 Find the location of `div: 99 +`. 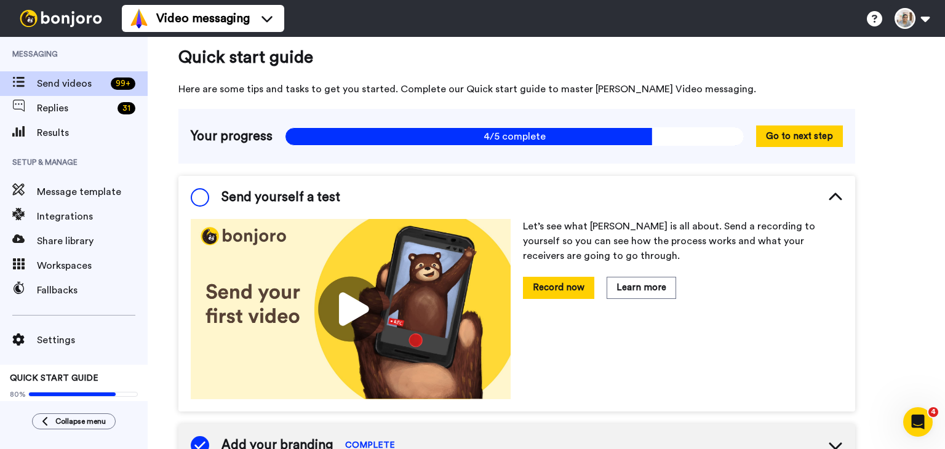

div: 99 + is located at coordinates (123, 84).